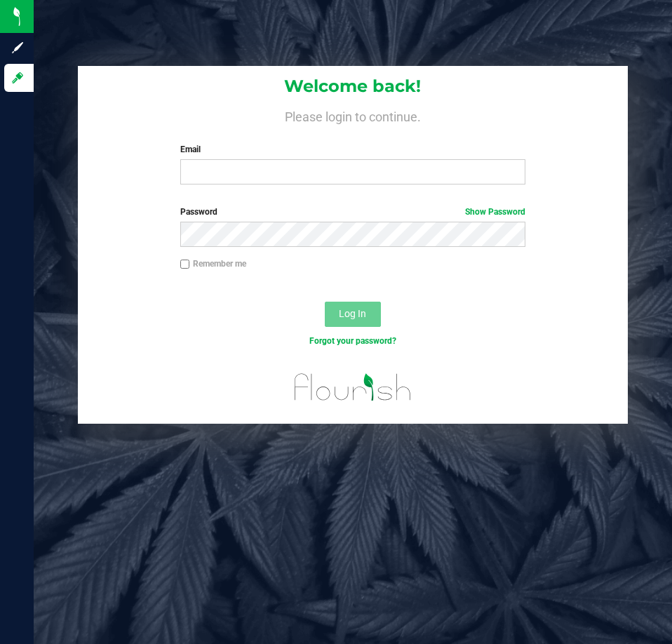 The height and width of the screenshot is (644, 672). What do you see at coordinates (18, 78) in the screenshot?
I see `inline-svg: Log in` at bounding box center [18, 78].